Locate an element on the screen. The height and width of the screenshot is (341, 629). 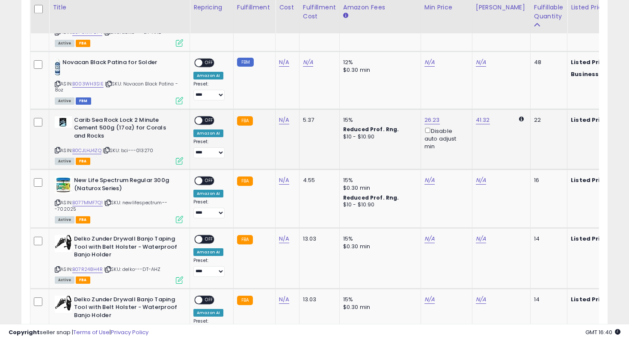
div: Min Price is located at coordinates (446, 7).